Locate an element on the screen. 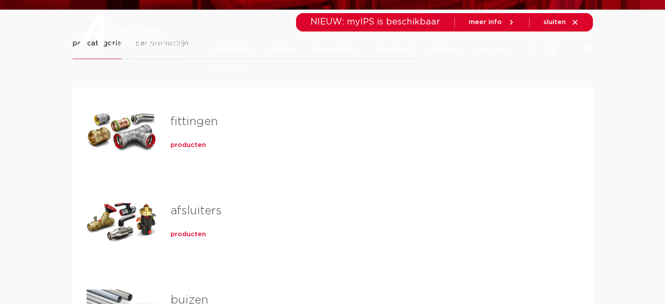 Image resolution: width=665 pixels, height=304 pixels. a: fittingen is located at coordinates (194, 122).